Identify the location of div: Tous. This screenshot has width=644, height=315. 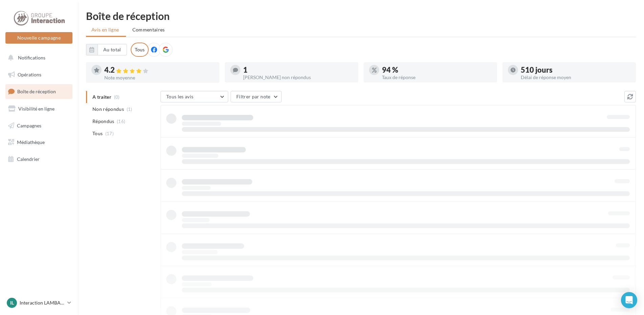
(139, 50).